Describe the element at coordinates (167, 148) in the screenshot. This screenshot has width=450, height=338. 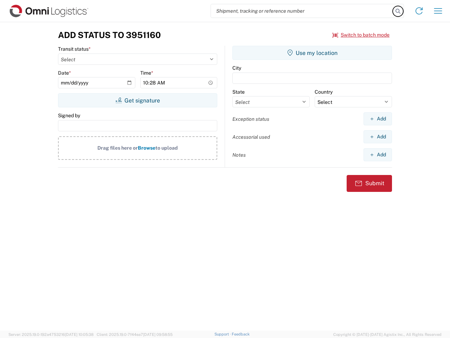
I see `span: to upload` at that location.